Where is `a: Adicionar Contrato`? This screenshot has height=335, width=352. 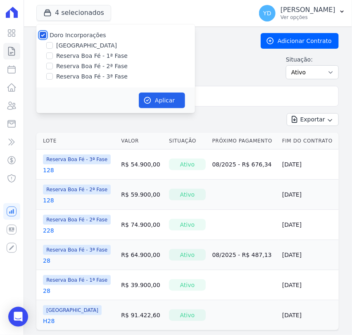
a: Adicionar Contrato is located at coordinates (299, 41).